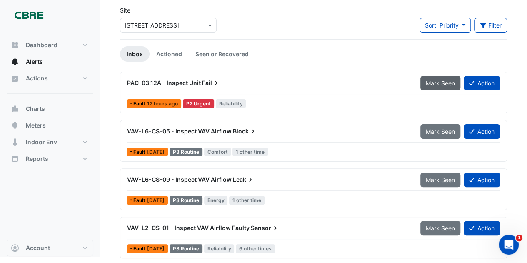  What do you see at coordinates (50, 159) in the screenshot?
I see `button: Reports` at bounding box center [50, 159].